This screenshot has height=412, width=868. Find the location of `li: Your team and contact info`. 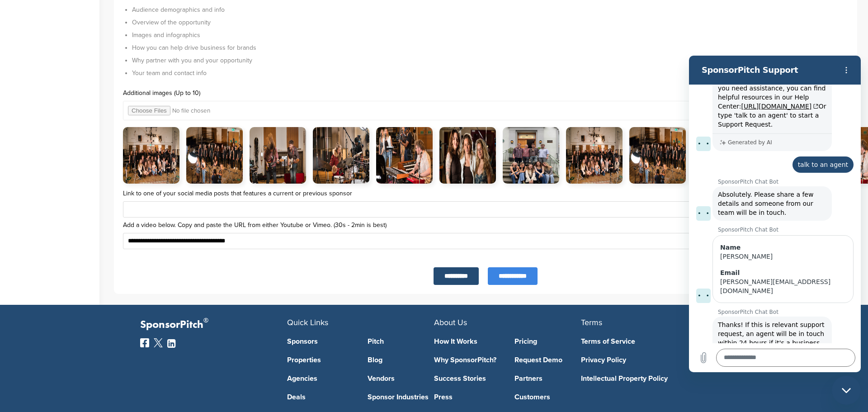

li: Your team and contact info is located at coordinates (490, 73).